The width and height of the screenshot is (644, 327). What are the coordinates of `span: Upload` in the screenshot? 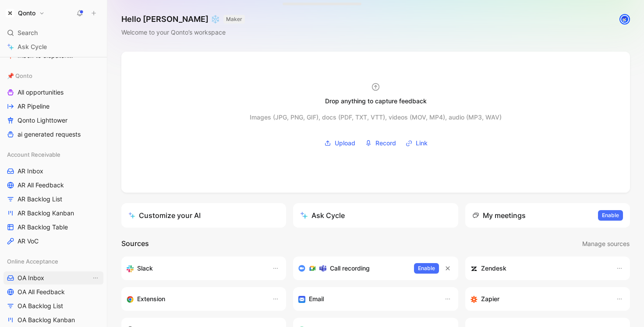 It's located at (345, 143).